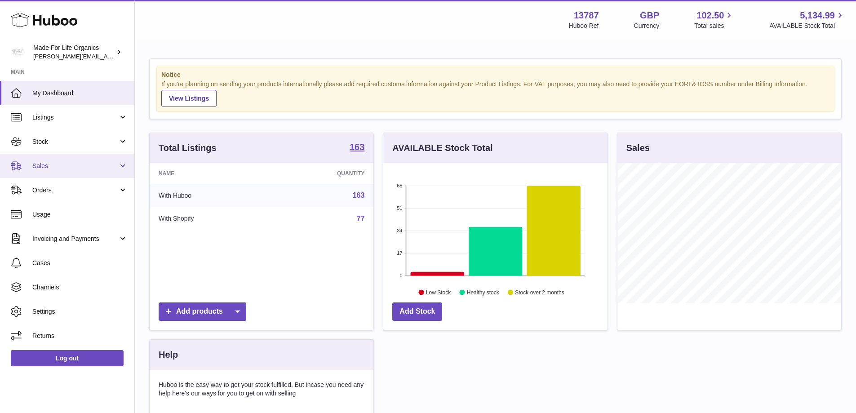 This screenshot has height=413, width=856. I want to click on a: Add products, so click(202, 311).